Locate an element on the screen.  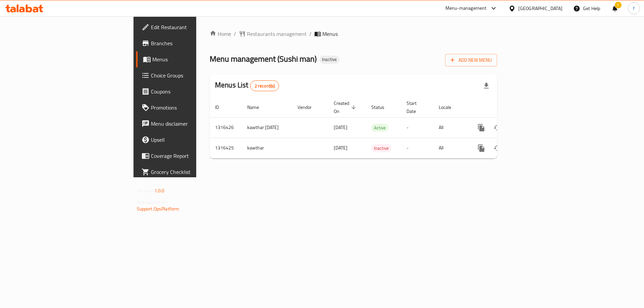
span: Choice Groups is located at coordinates (193, 75).